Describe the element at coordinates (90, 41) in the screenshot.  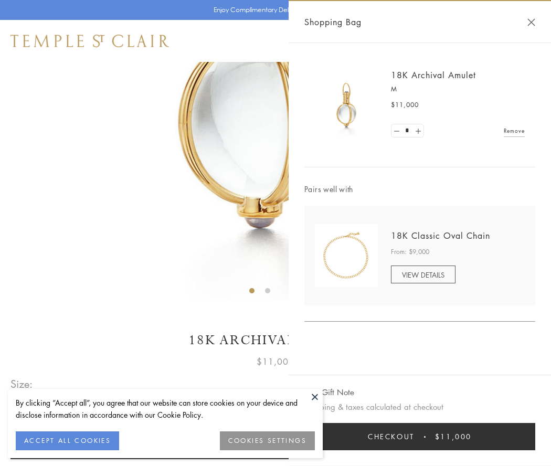
I see `img: Temple St. Clair` at that location.